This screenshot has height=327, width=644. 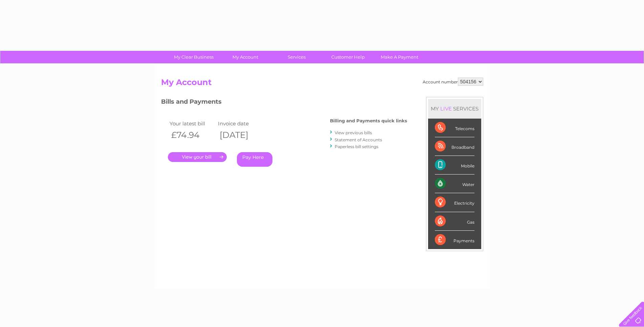 What do you see at coordinates (455, 202) in the screenshot?
I see `div: Electricity` at bounding box center [455, 202].